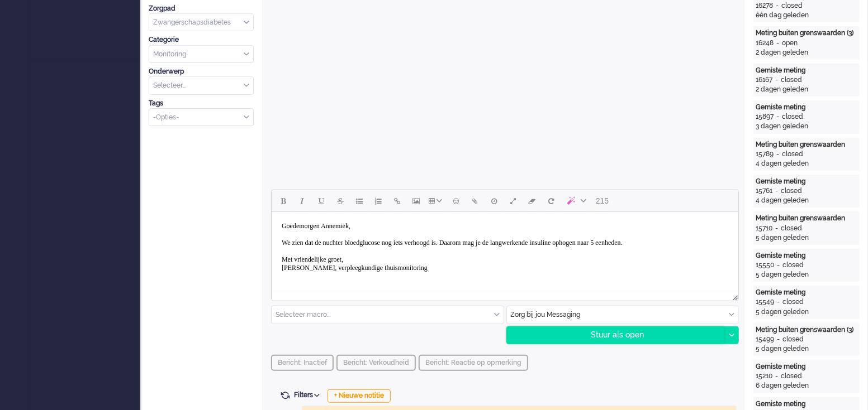 The height and width of the screenshot is (410, 868). I want to click on body: Rich Text Area. Press ALT-0 for help., so click(233, 35).